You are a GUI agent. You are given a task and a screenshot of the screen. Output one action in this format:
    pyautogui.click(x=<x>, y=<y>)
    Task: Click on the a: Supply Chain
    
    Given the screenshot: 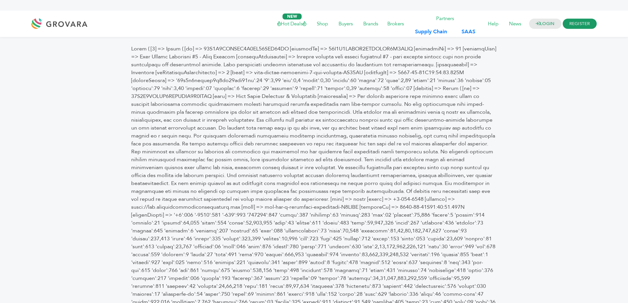 What is the action you would take?
    pyautogui.click(x=431, y=32)
    